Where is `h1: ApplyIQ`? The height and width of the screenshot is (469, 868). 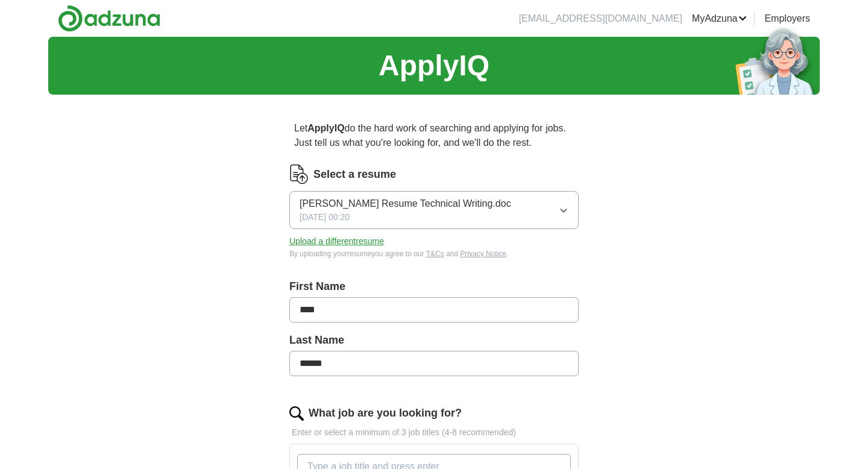
h1: ApplyIQ is located at coordinates (434, 66).